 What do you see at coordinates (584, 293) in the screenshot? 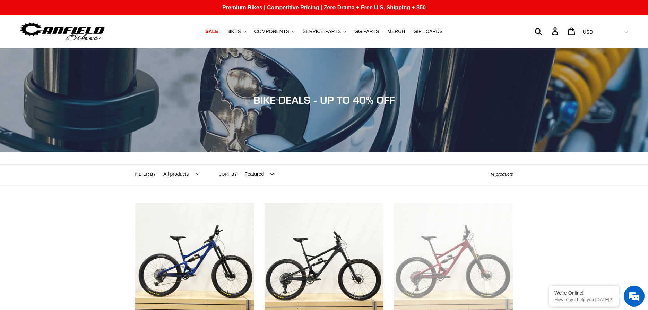
I see `div: We're Online!` at bounding box center [584, 293].